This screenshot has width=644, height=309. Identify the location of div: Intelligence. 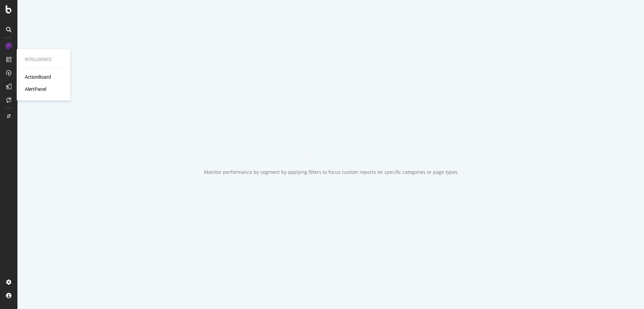
(44, 60).